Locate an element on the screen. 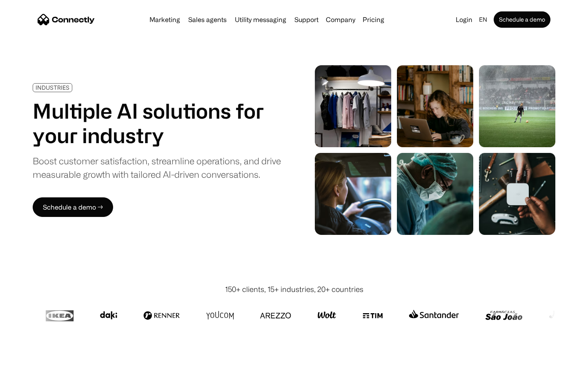  div: Boost customer satisfaction, streamline operations, and drive measurable growth with tailored AI-... is located at coordinates (157, 168).